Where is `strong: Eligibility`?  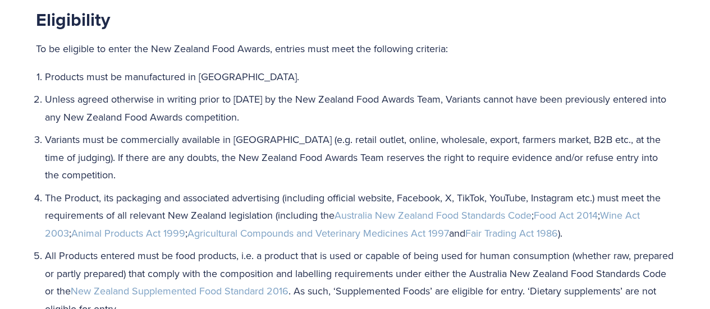
strong: Eligibility is located at coordinates (73, 19).